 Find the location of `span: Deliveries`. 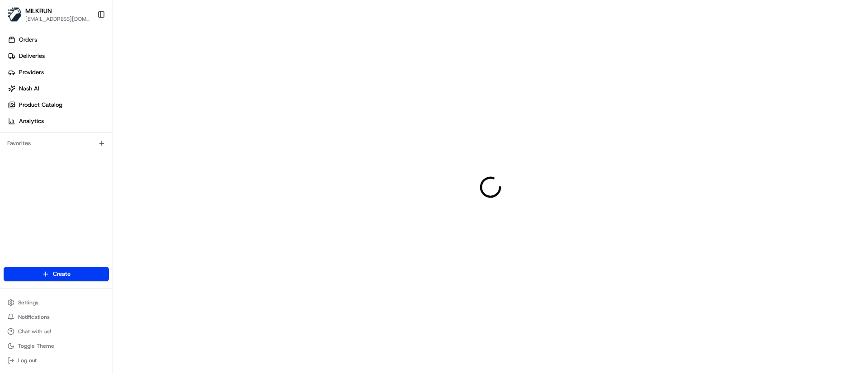

span: Deliveries is located at coordinates (31, 56).